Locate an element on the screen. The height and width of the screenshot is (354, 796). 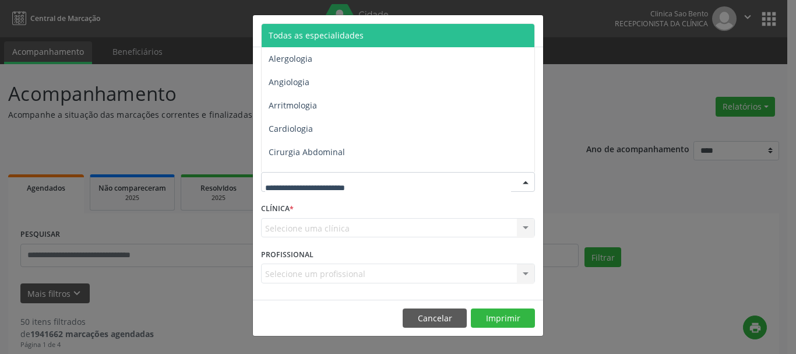
span: Arritmologia is located at coordinates (292, 105).